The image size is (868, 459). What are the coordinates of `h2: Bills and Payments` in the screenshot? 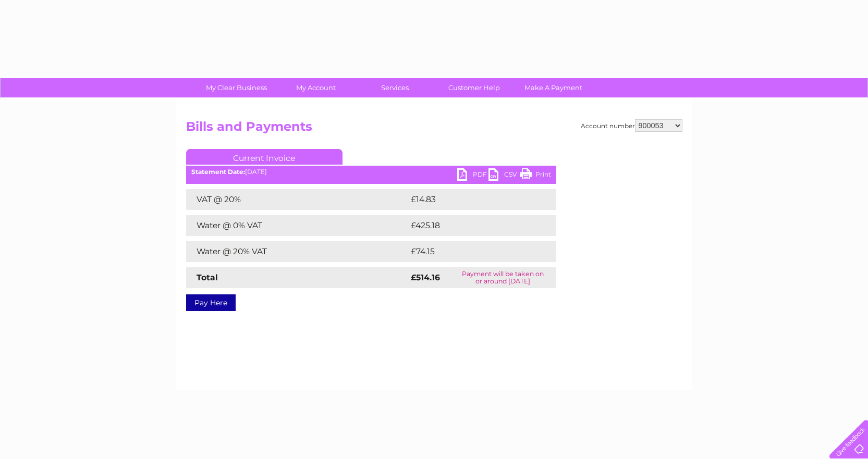 It's located at (434, 129).